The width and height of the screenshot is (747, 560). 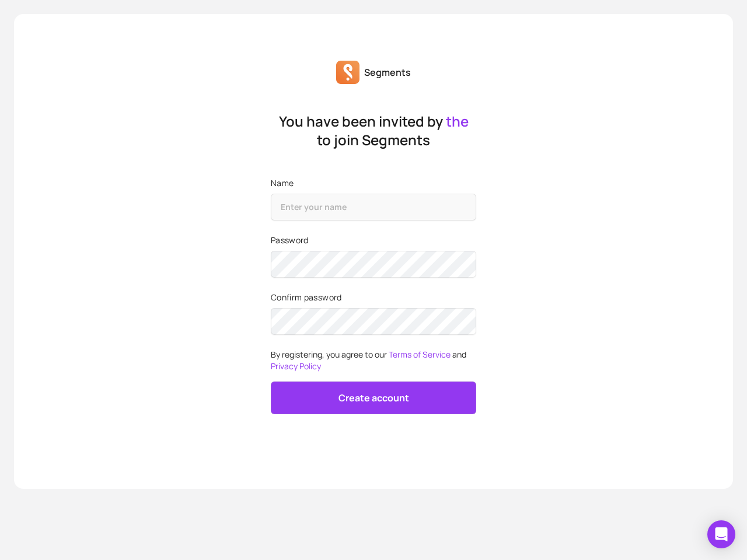 I want to click on label: Password, so click(x=373, y=240).